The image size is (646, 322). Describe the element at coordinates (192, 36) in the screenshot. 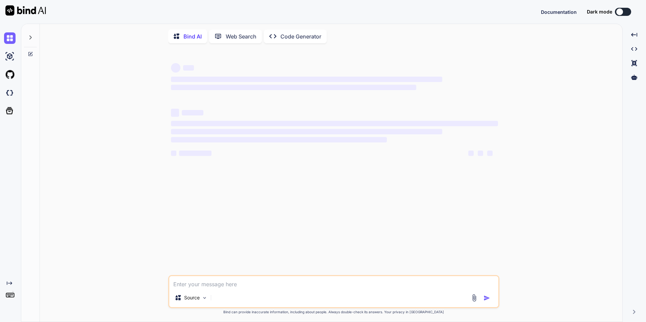

I see `p: Bind AI` at that location.